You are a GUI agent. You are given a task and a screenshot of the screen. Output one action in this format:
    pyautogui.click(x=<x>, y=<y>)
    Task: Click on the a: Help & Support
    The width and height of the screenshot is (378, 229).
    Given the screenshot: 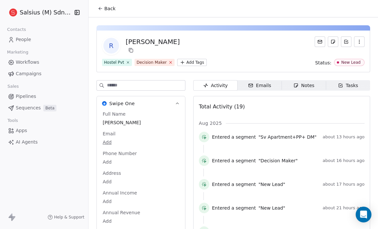 What is the action you would take?
    pyautogui.click(x=66, y=217)
    